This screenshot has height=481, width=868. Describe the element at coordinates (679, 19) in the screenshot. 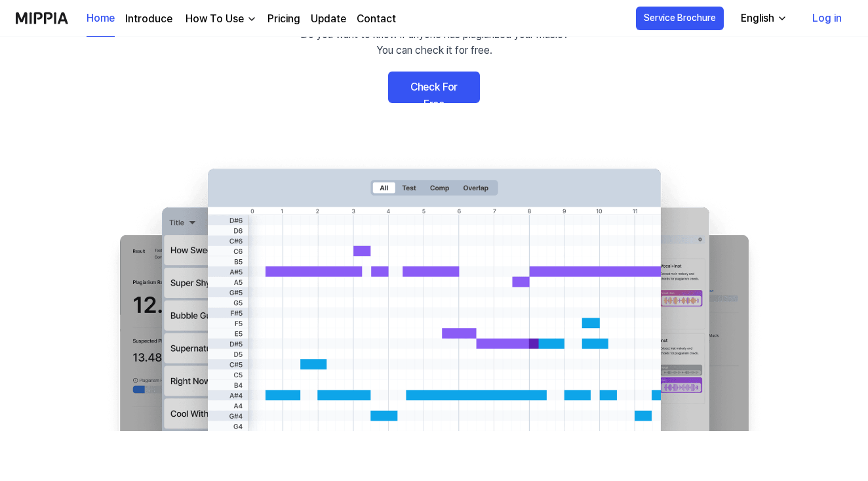

I see `button: Service Brochure` at that location.